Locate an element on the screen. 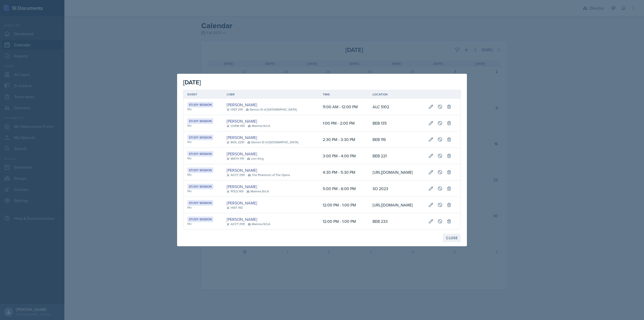 The height and width of the screenshot is (320, 644). div: HIST 1112 is located at coordinates (235, 208).